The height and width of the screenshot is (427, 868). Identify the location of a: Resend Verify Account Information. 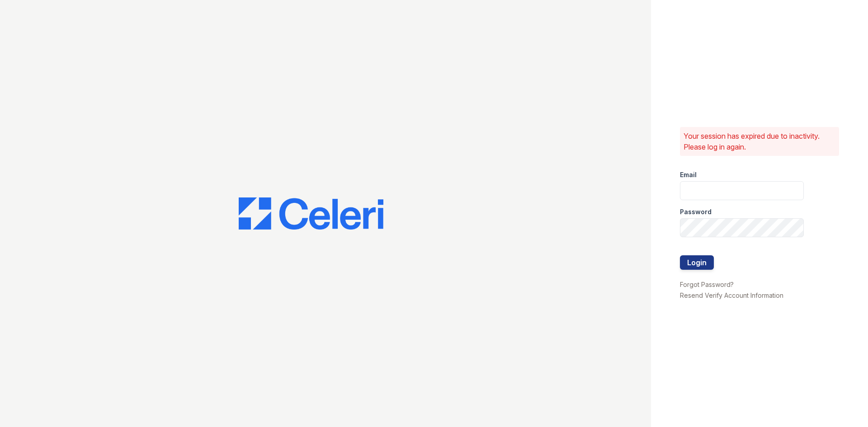
(731, 295).